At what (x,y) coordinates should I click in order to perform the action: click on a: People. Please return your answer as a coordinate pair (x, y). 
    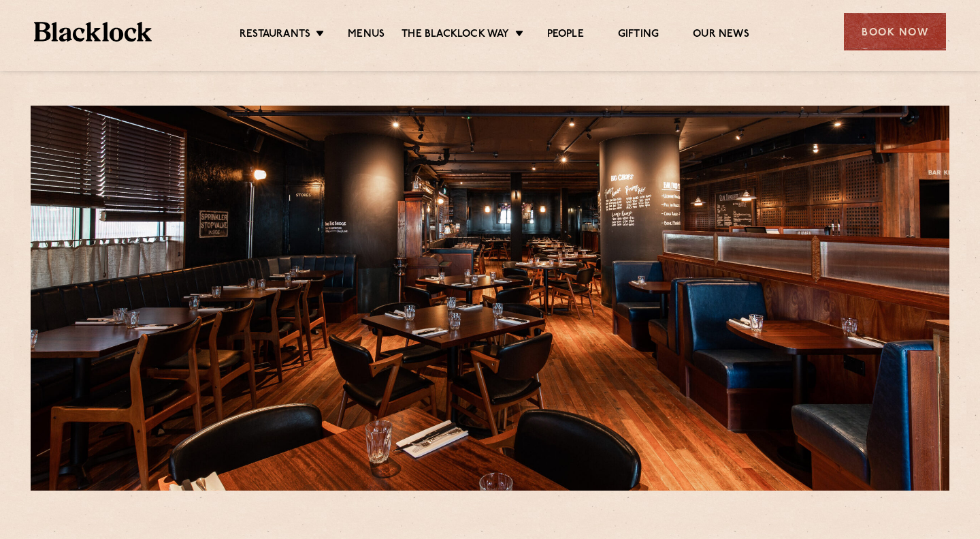
    Looking at the image, I should click on (566, 35).